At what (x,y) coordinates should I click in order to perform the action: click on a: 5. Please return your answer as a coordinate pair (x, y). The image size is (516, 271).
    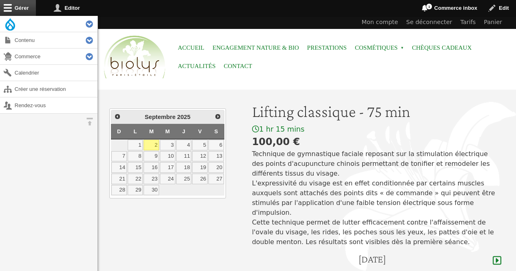
    Looking at the image, I should click on (200, 145).